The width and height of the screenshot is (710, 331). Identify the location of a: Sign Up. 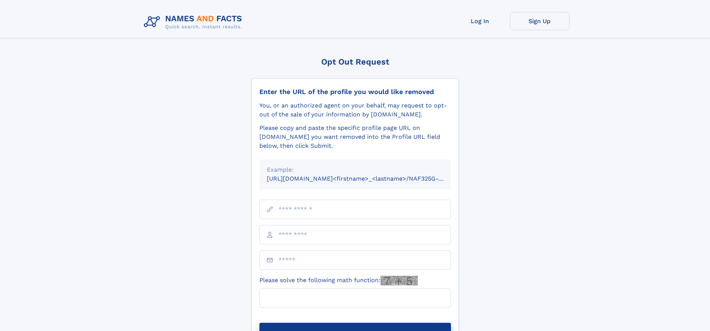
(540, 21).